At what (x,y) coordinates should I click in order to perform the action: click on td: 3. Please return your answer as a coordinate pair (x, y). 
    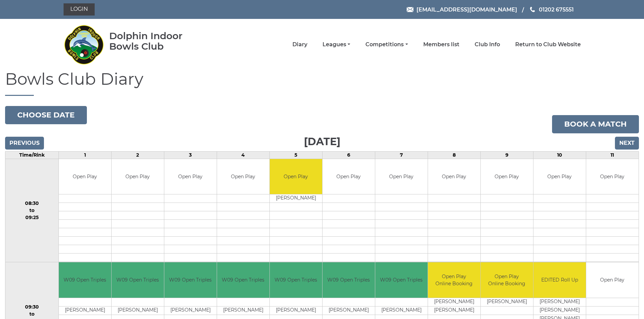
    Looking at the image, I should click on (190, 155).